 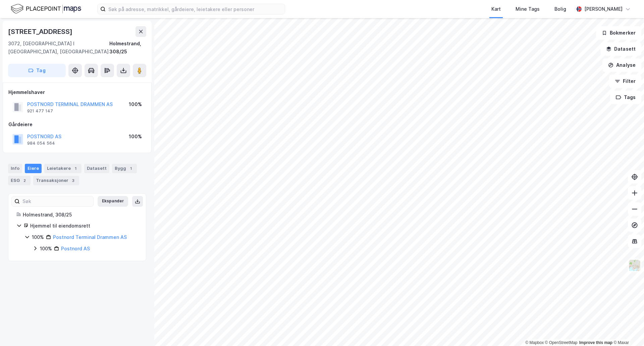 I want to click on div: Hjemmelshaver, so click(x=77, y=92).